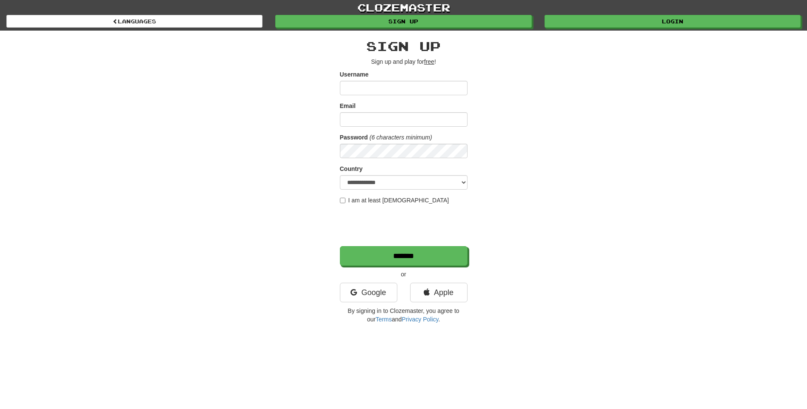 The image size is (807, 409). Describe the element at coordinates (403, 21) in the screenshot. I see `a: Sign up` at that location.